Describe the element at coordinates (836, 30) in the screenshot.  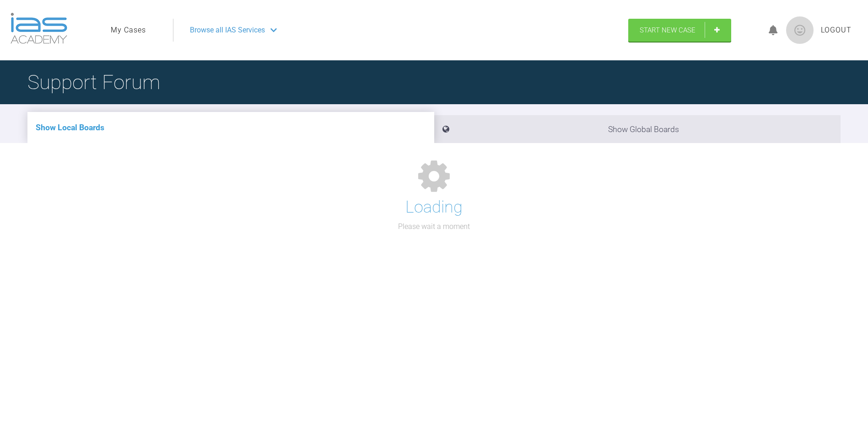
I see `a: Logout` at that location.